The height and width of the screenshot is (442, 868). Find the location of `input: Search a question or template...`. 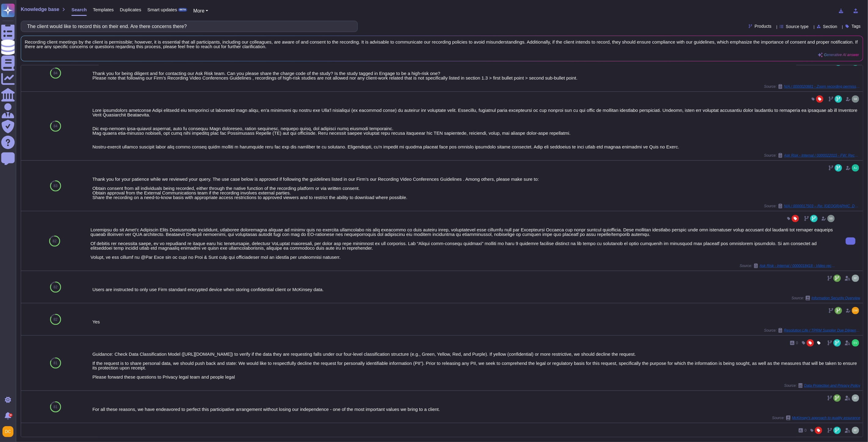

input: Search a question or template... is located at coordinates (187, 26).